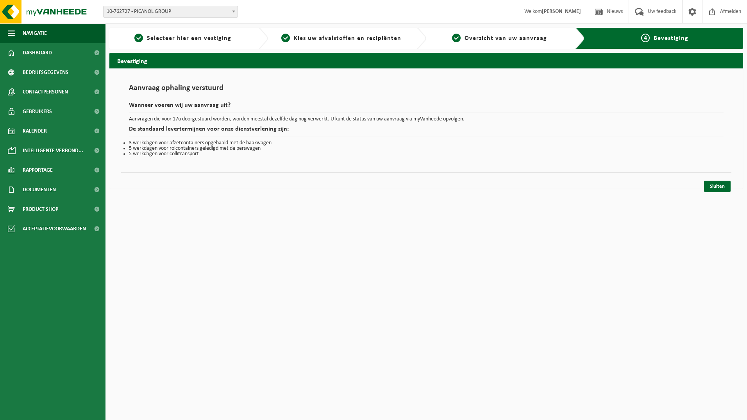 The image size is (747, 420). What do you see at coordinates (35, 131) in the screenshot?
I see `span: Kalender` at bounding box center [35, 131].